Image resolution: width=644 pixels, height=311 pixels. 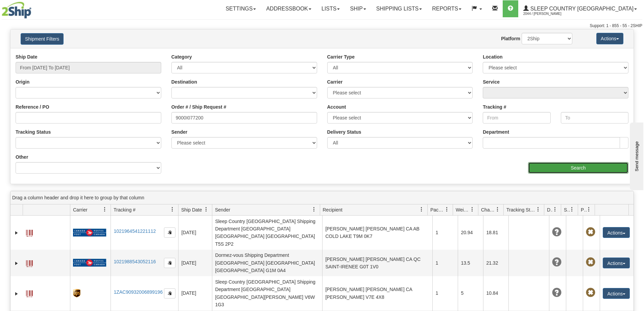 I want to click on span: Tracking Status, so click(x=521, y=210).